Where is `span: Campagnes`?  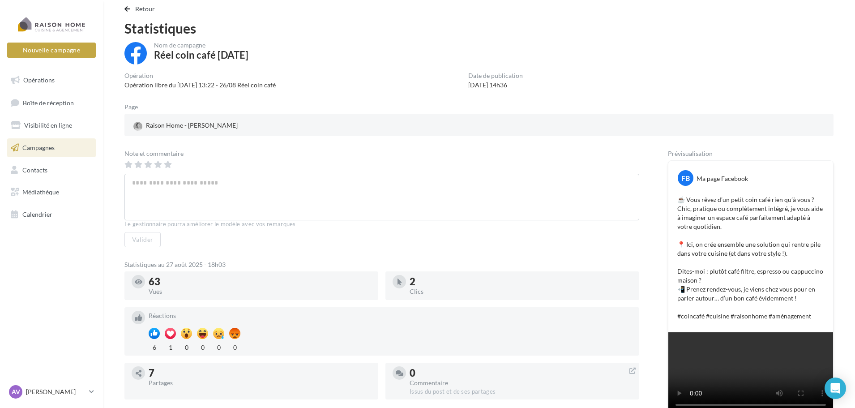 span: Campagnes is located at coordinates (39, 147).